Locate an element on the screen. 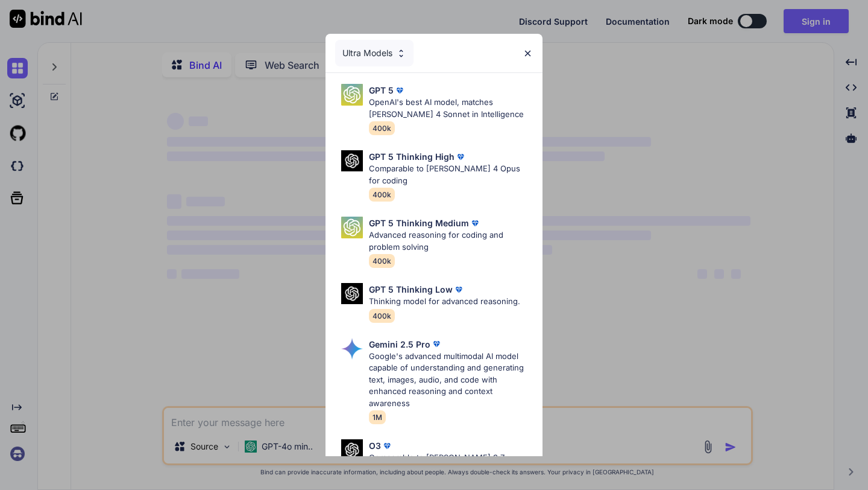 The height and width of the screenshot is (490, 868). p: GPT 5 Thinking Medium is located at coordinates (419, 223).